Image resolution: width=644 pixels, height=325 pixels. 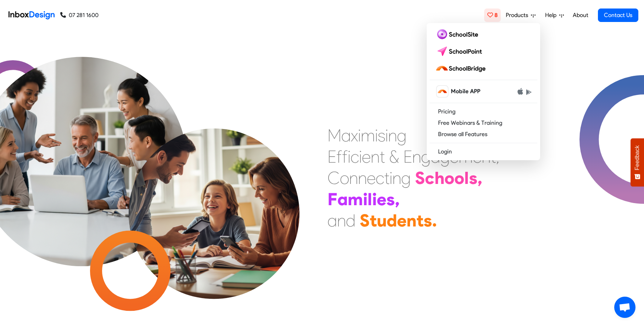 I want to click on a: About, so click(x=580, y=15).